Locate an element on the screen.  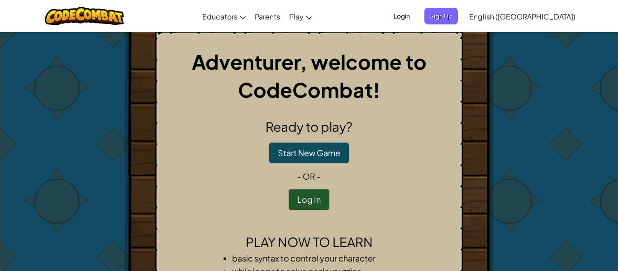
li: basic syntax to control your character is located at coordinates (318, 258).